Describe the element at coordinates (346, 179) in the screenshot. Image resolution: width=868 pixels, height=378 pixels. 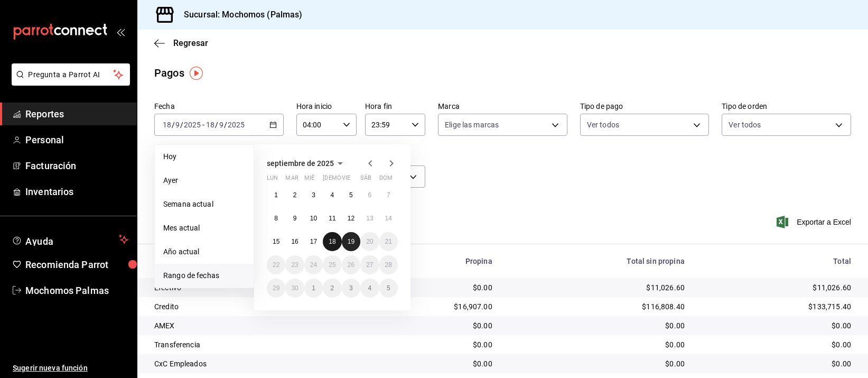
I see `abbr: viernes` at that location.